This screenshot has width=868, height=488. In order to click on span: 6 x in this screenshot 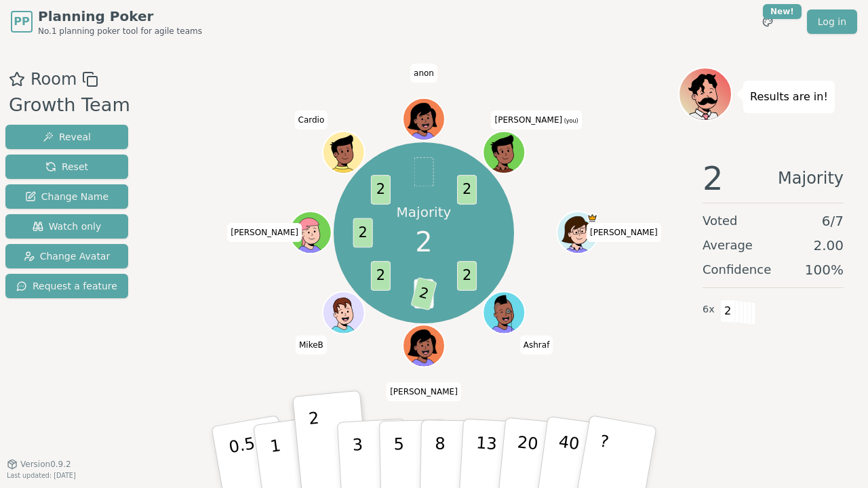, I will do `click(708, 310)`.